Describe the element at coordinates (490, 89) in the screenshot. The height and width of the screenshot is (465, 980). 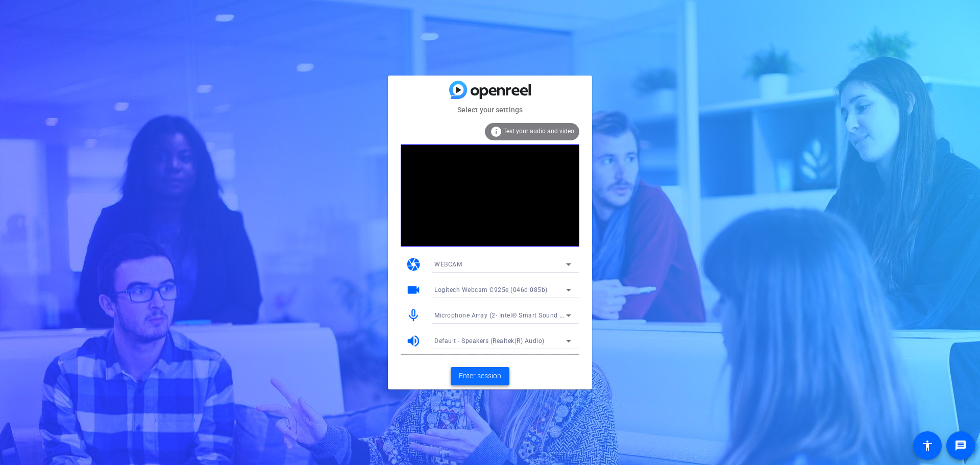
I see `img: blue-gradient.svg` at that location.